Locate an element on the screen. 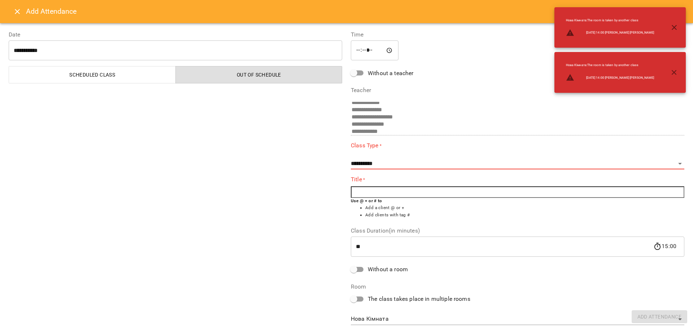 The width and height of the screenshot is (693, 329). li: Add a client @ or + is located at coordinates (525, 208).